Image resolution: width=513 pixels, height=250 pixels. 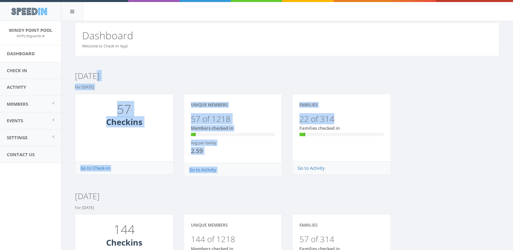 What do you see at coordinates (15, 121) in the screenshot?
I see `span: Events` at bounding box center [15, 121].